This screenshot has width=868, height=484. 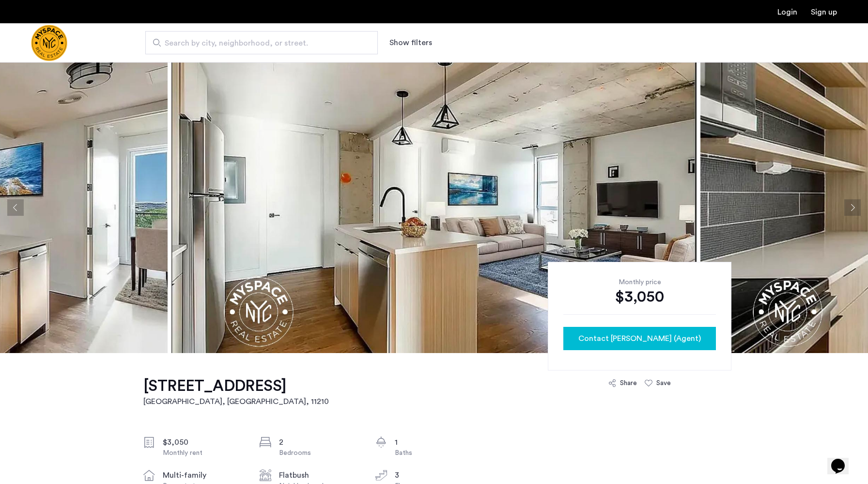 What do you see at coordinates (319, 475) in the screenshot?
I see `div: Flatbush` at bounding box center [319, 475].